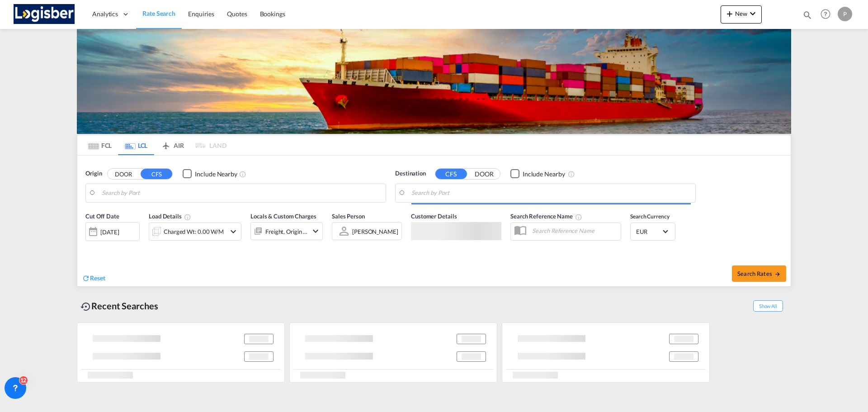 The width and height of the screenshot is (868, 412). I want to click on md-icon: Chargeable Weight, so click(188, 216).